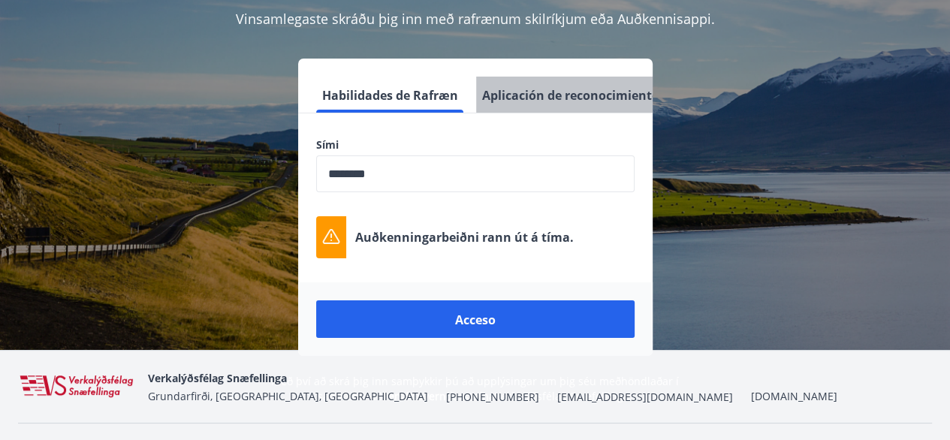  I want to click on font: Sími, so click(327, 144).